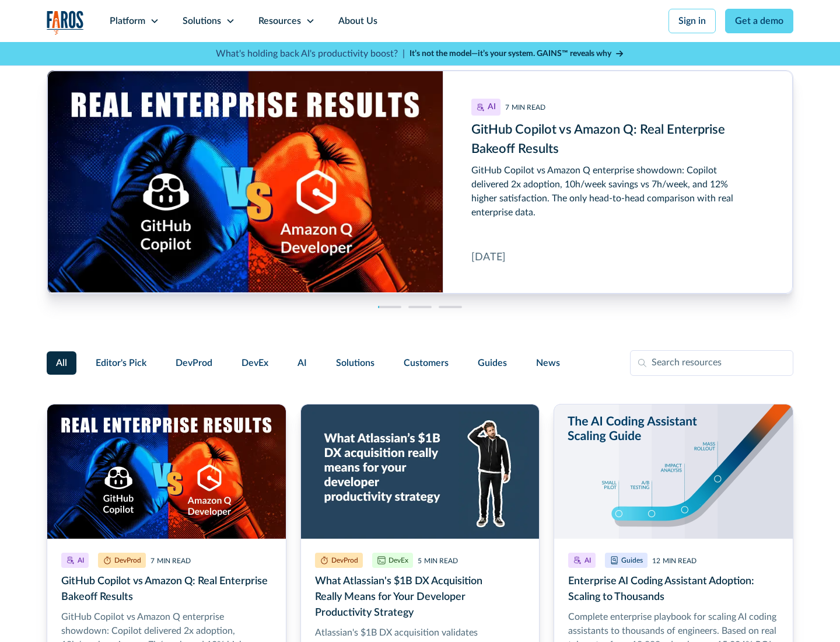 This screenshot has width=840, height=642. I want to click on a: home, so click(65, 22).